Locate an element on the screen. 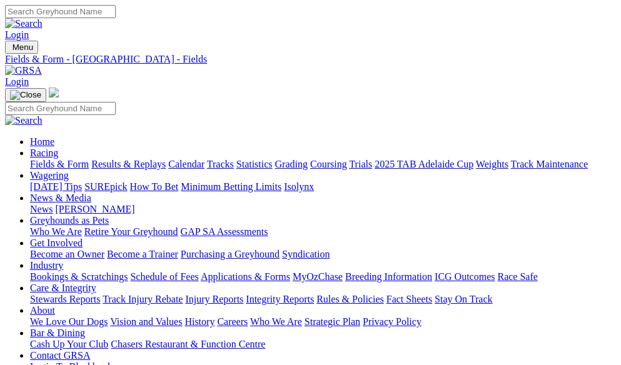 The image size is (621, 365). a: Cash Up Your Club is located at coordinates (69, 344).